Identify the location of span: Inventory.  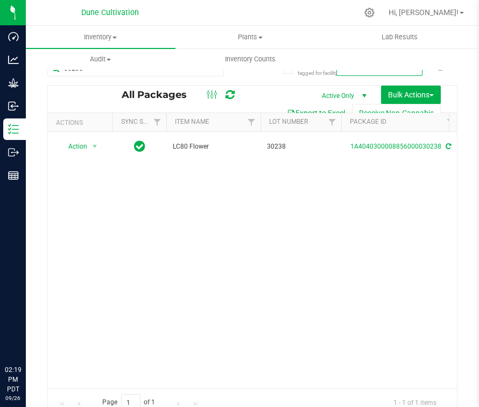
(101, 37).